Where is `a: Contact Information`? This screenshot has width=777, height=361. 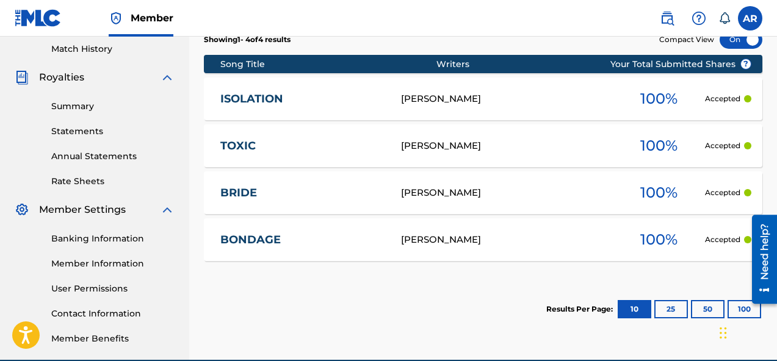 a: Contact Information is located at coordinates (113, 314).